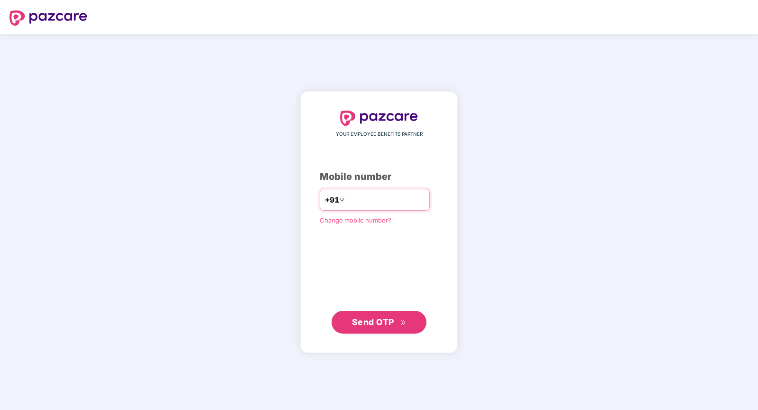 This screenshot has width=758, height=410. What do you see at coordinates (379, 322) in the screenshot?
I see `button: Send OTPdouble-right` at bounding box center [379, 322].